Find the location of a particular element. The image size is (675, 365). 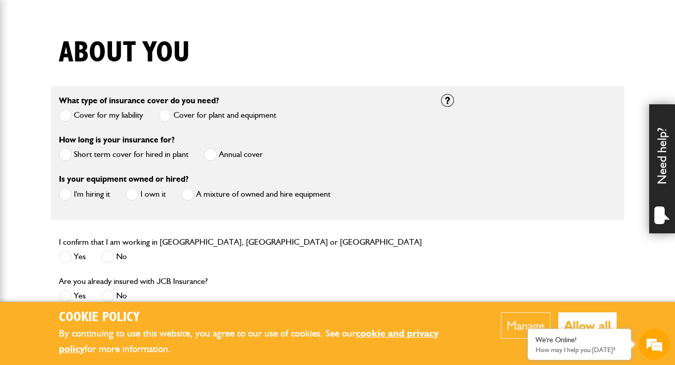

label: Cover for plant and equipment is located at coordinates (217, 115).